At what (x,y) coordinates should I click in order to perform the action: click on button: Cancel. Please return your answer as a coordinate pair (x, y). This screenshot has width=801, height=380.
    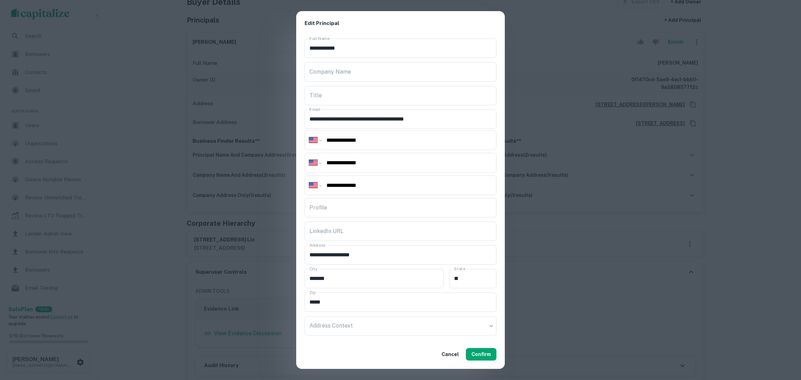
    Looking at the image, I should click on (450, 355).